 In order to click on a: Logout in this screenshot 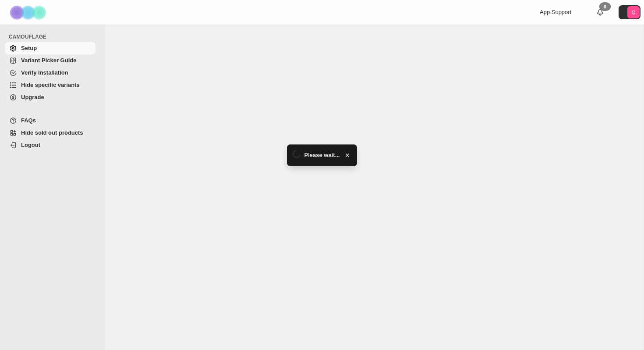, I will do `click(51, 145)`.